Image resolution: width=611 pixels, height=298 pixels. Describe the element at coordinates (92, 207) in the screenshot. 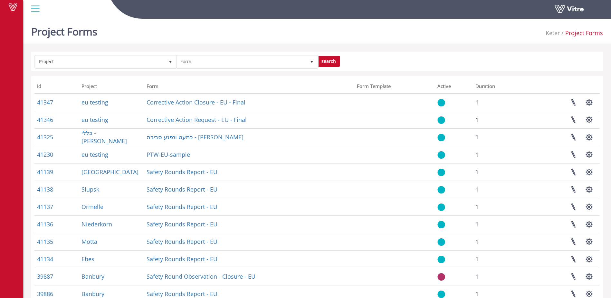

I see `a: Ormelle` at that location.